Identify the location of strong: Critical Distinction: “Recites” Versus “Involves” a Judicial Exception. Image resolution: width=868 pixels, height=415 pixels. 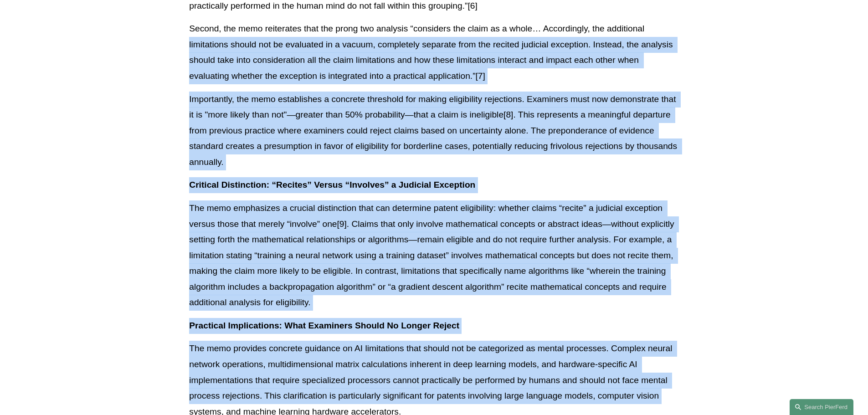
(332, 185).